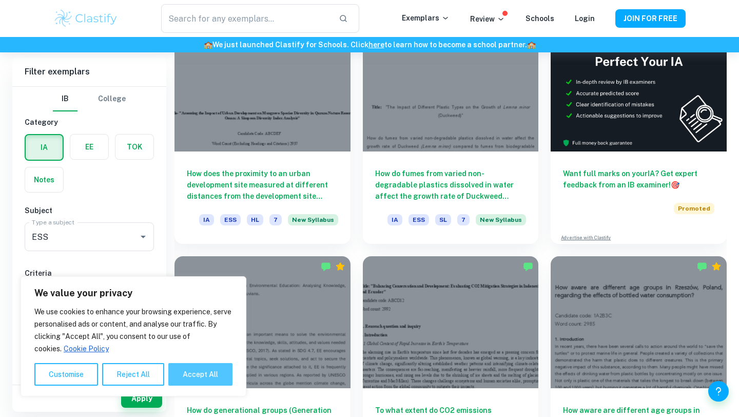  I want to click on span: Promoted, so click(694, 208).